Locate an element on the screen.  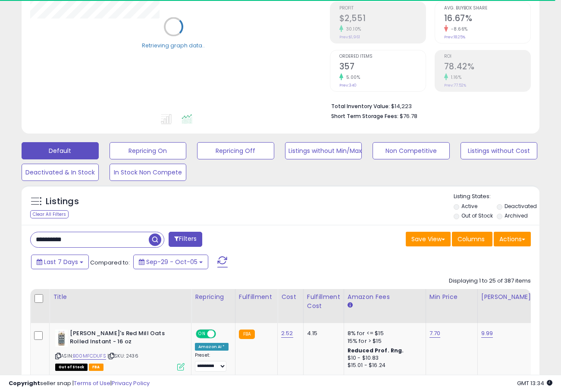
h2: 357 is located at coordinates (383, 67).